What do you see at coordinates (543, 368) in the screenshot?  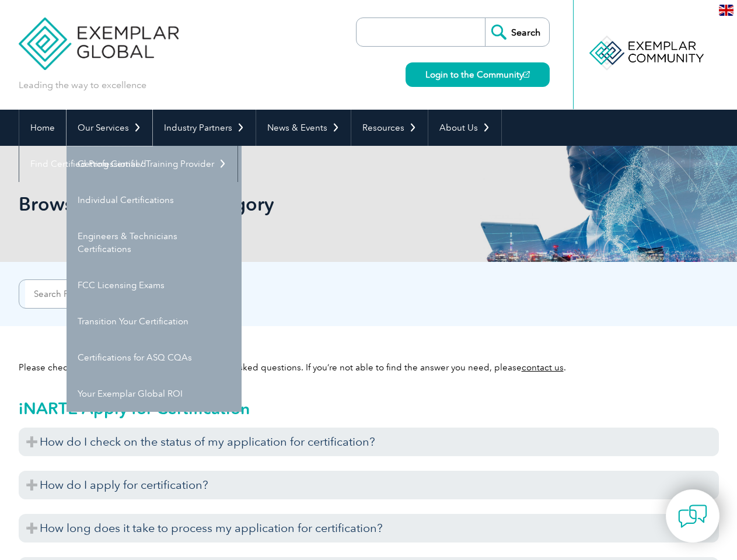 I see `a: contact us` at bounding box center [543, 368].